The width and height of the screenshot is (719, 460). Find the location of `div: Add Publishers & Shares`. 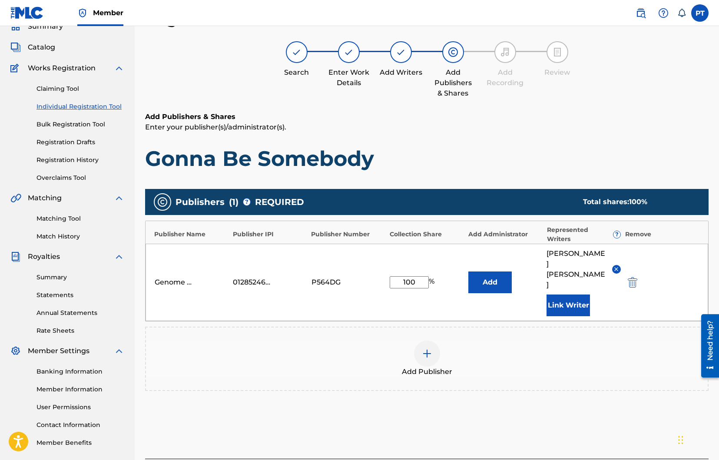

div: Add Publishers & Shares is located at coordinates (453, 83).